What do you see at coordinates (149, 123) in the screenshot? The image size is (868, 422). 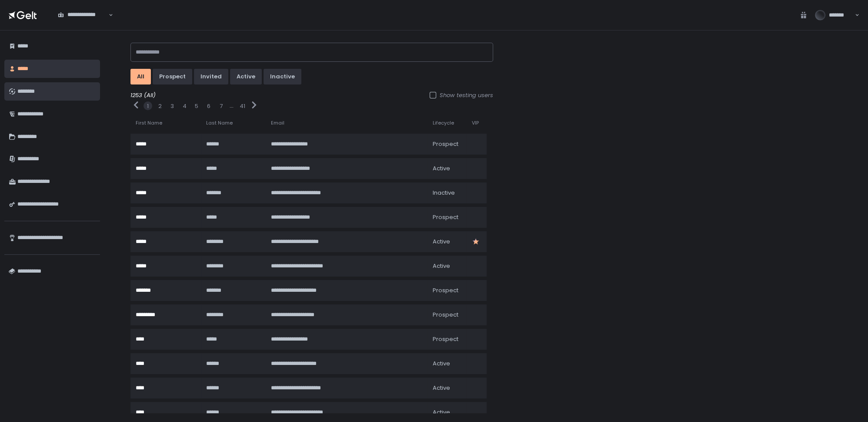 I see `span: First Name` at bounding box center [149, 123].